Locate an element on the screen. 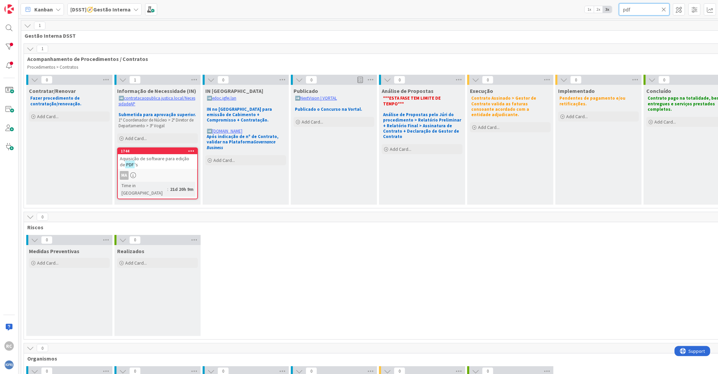  span: Informação de Necessidade (IN) is located at coordinates (157, 91).